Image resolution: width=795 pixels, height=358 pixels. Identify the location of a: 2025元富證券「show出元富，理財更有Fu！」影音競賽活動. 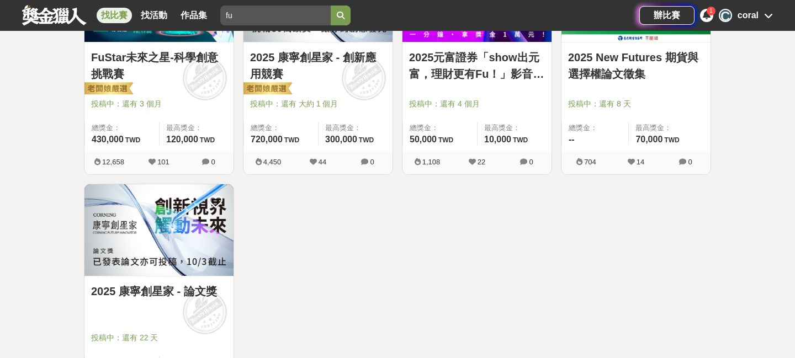
(477, 66).